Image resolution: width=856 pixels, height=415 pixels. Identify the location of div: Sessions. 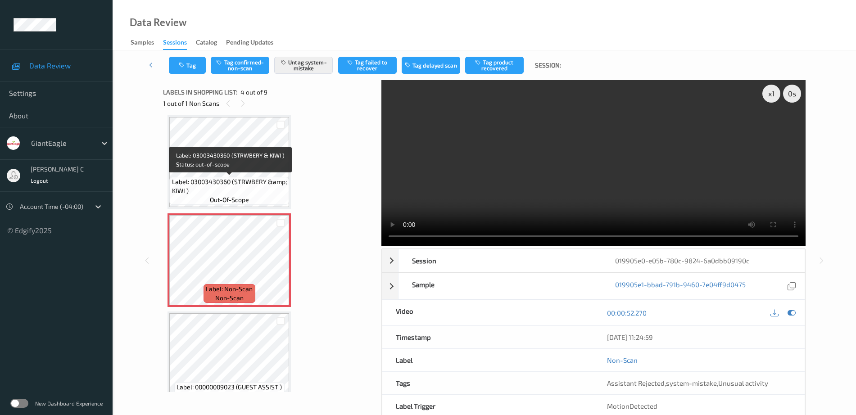
(175, 44).